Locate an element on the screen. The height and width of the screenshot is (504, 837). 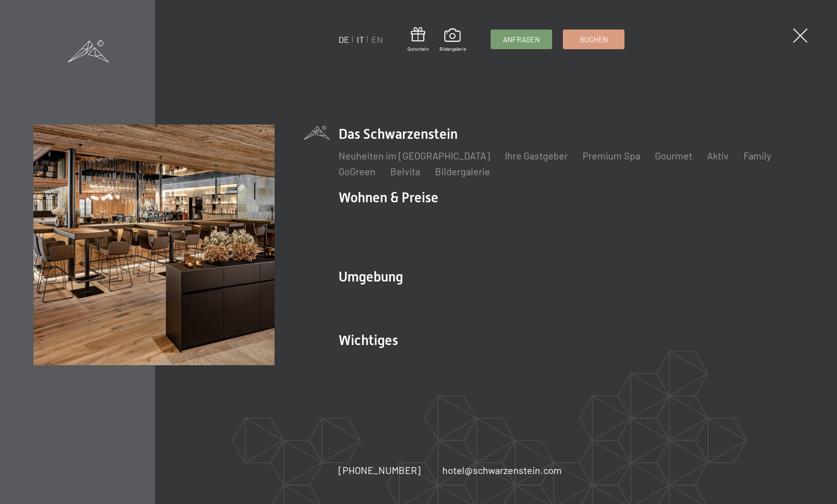
a: EN is located at coordinates (377, 40).